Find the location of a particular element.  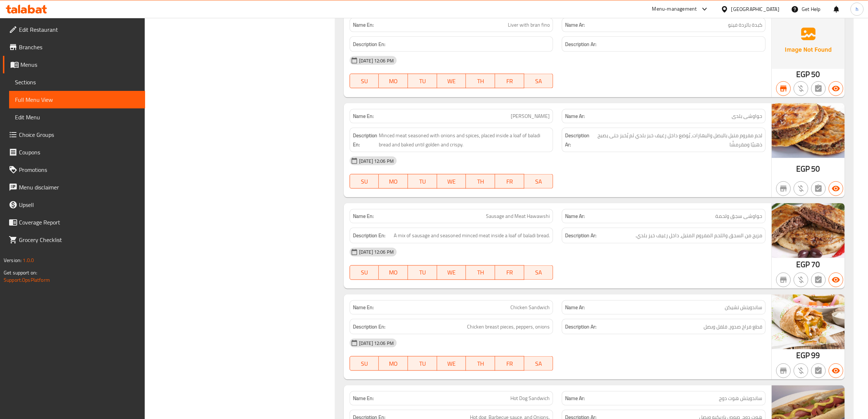

span: مزيج من السجق واللحم المفروم المتبل، داخل رغيف خبز بلدي. is located at coordinates (699, 235).